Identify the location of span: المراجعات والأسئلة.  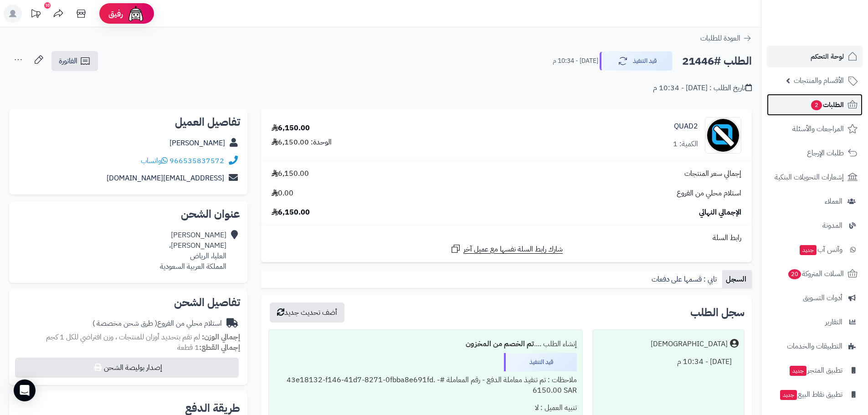
(818, 129).